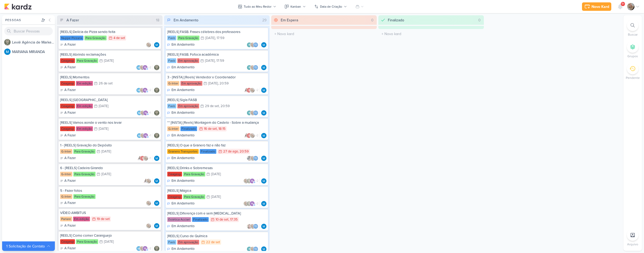 The image size is (644, 253). I want to click on div: Colaboradores: roberta.pecora@fasb.com.br, Sarah Violante, Thais de carvalho, so click(253, 45).